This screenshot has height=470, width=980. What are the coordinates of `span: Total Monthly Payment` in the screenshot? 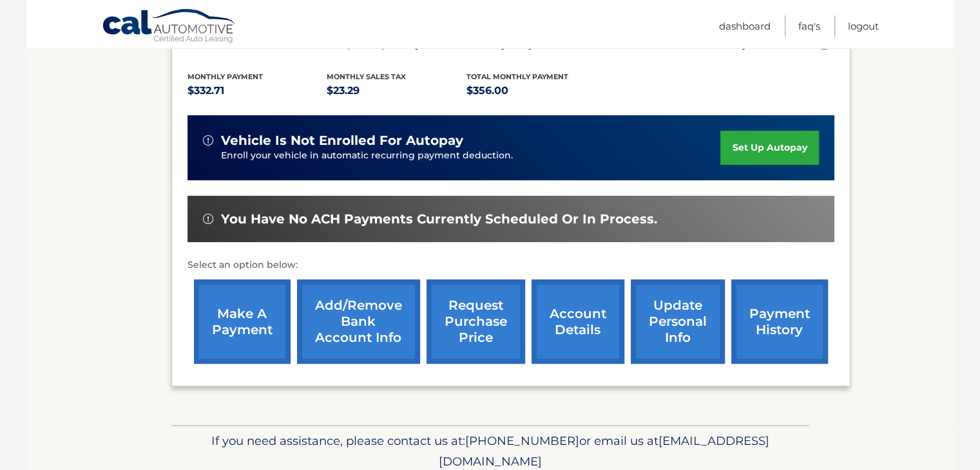 It's located at (518, 77).